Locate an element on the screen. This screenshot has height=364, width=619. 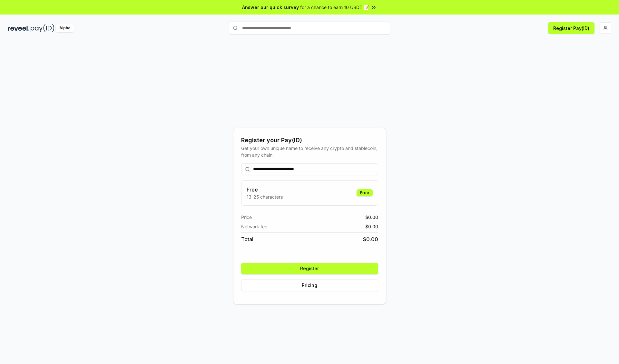
img: pay_id is located at coordinates (43, 28).